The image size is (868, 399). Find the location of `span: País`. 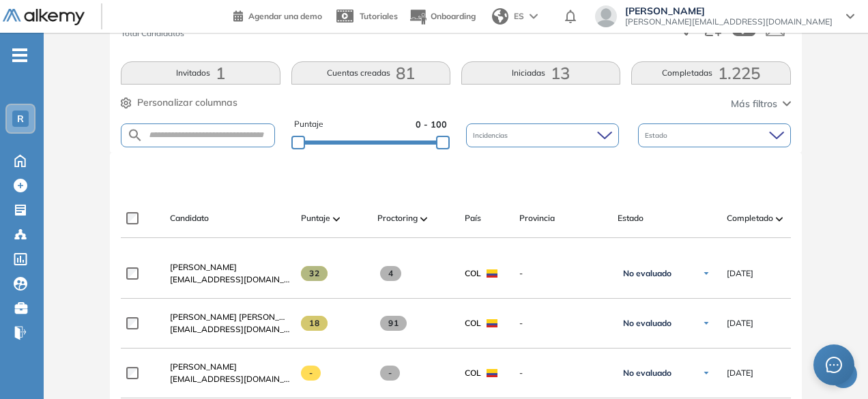

span: País is located at coordinates (473, 218).